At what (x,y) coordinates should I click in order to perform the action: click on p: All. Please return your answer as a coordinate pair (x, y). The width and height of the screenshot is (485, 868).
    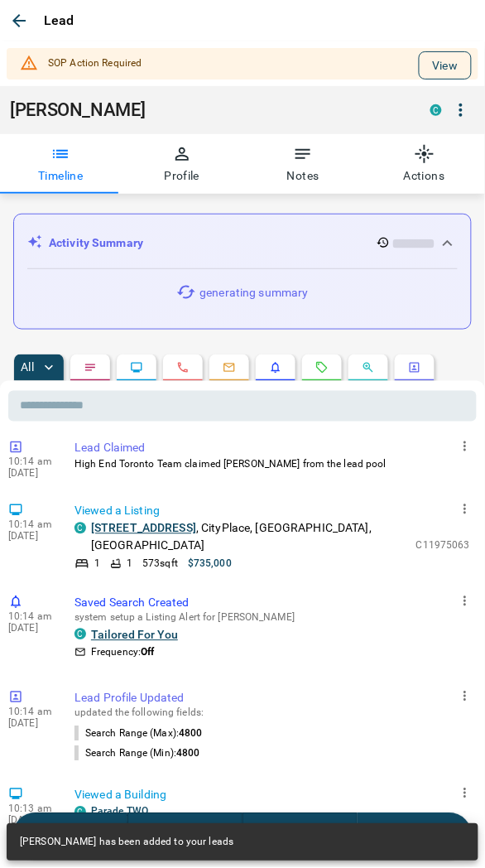
    Looking at the image, I should click on (28, 368).